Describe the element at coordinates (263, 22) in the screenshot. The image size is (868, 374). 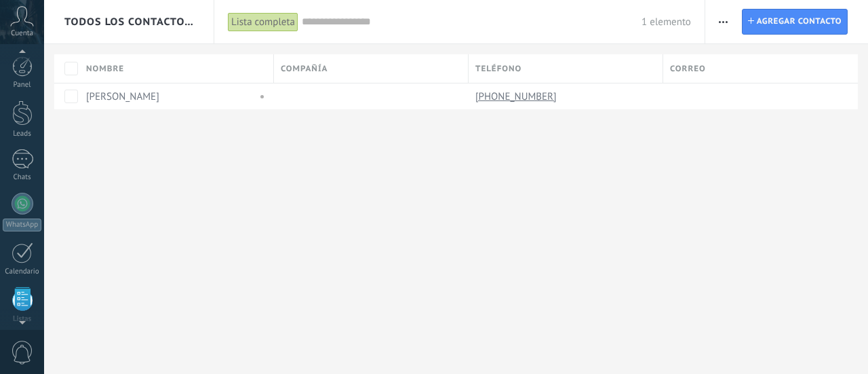
I see `div: Lista completa` at that location.